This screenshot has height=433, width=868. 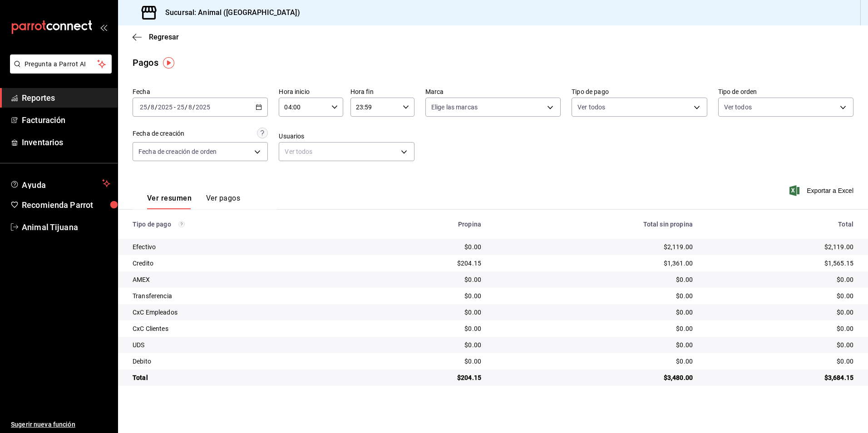 I want to click on div: Transferencia, so click(x=244, y=296).